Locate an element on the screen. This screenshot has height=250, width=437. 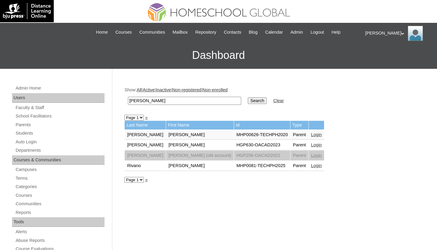
a: Logout is located at coordinates (317, 32).